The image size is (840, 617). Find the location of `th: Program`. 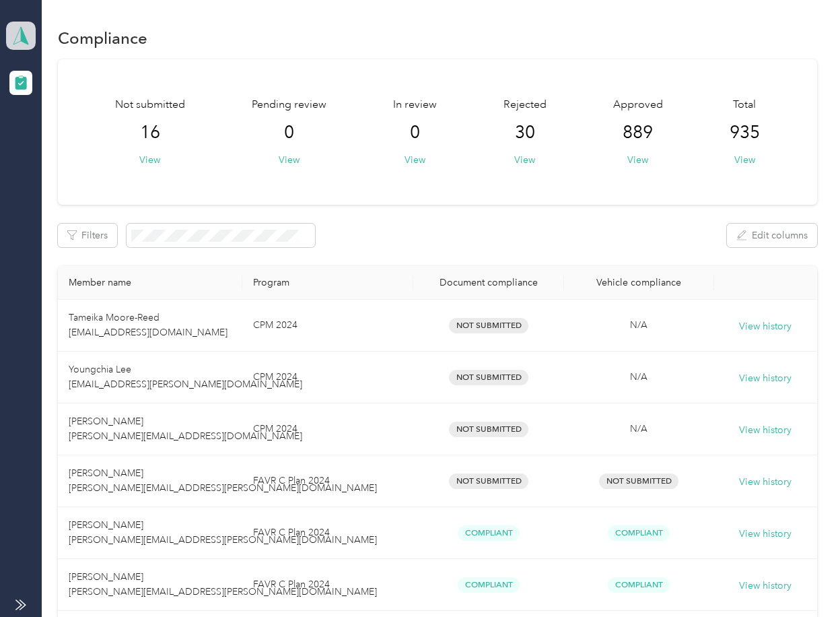

th: Program is located at coordinates (328, 283).